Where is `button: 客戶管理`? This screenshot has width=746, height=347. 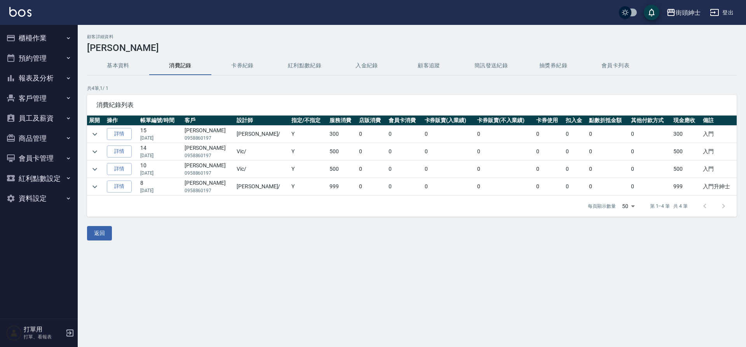
button: 客戶管理 is located at coordinates (39, 98).